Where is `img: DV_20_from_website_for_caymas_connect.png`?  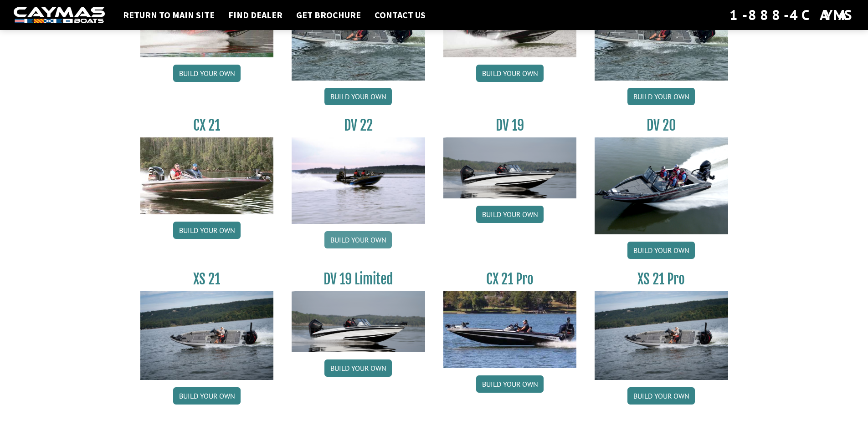 img: DV_20_from_website_for_caymas_connect.png is located at coordinates (661, 186).